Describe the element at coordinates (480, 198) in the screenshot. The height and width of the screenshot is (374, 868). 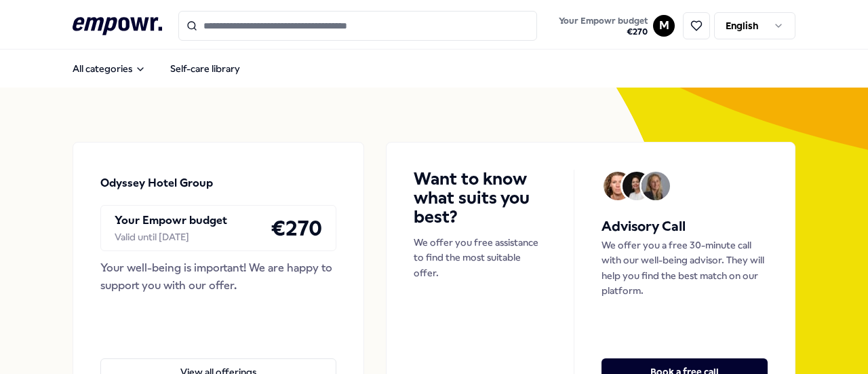
I see `h4: Want to know what suits you best?` at that location.